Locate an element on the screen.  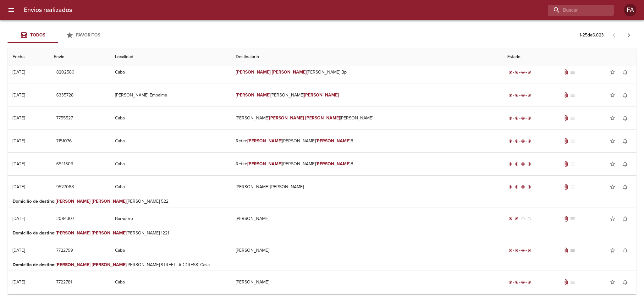
button: 7722799 is located at coordinates (64, 251).